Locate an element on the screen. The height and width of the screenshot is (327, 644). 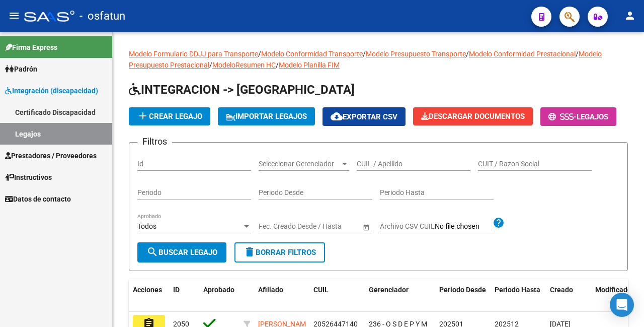
span: Acciones is located at coordinates (148, 289).